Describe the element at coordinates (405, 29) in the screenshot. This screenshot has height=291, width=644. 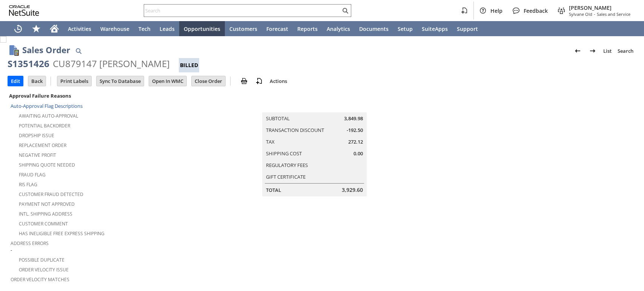
I see `a: Setup` at that location.